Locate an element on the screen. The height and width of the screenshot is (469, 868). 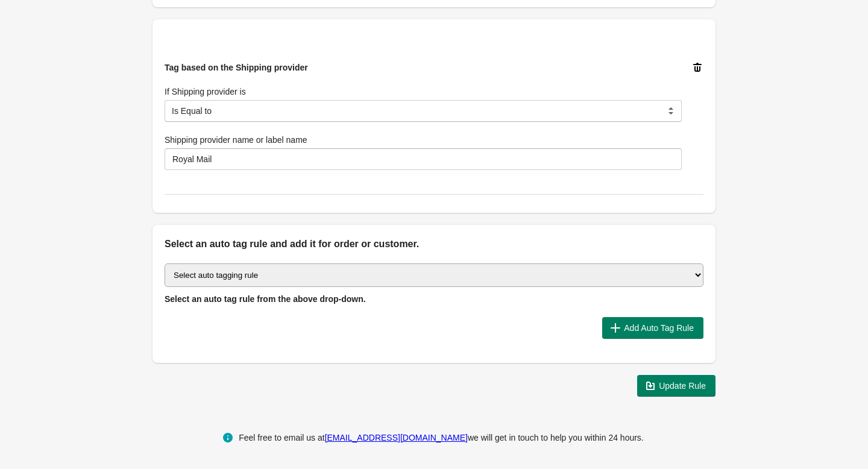
h2: Select an auto tag rule and add it for order or customer. is located at coordinates (434, 244).